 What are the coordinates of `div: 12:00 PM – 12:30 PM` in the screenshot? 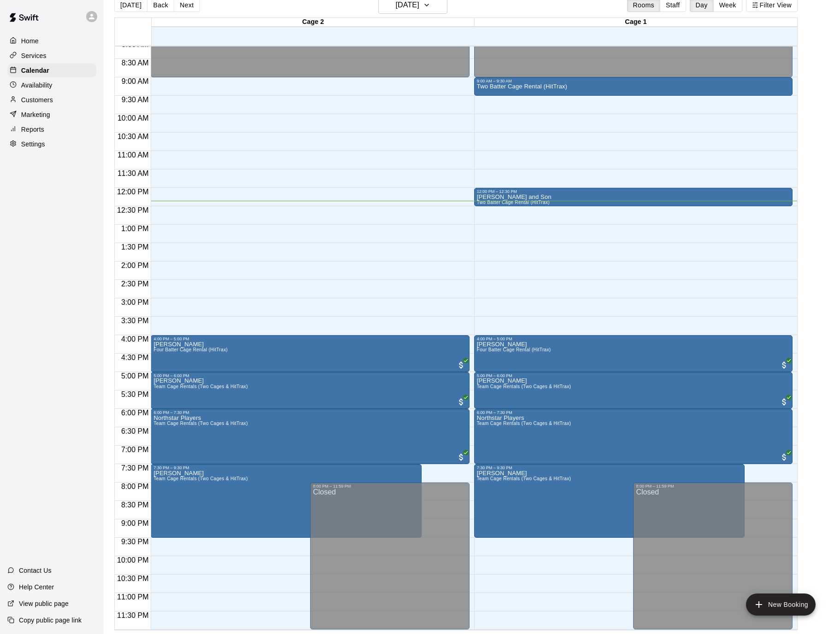 It's located at (633, 192).